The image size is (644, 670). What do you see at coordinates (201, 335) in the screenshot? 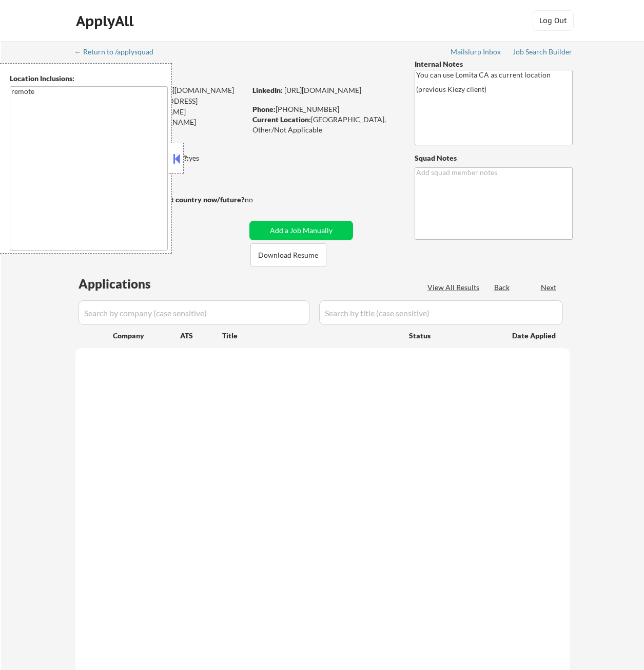
I see `div: ATS` at bounding box center [201, 335].